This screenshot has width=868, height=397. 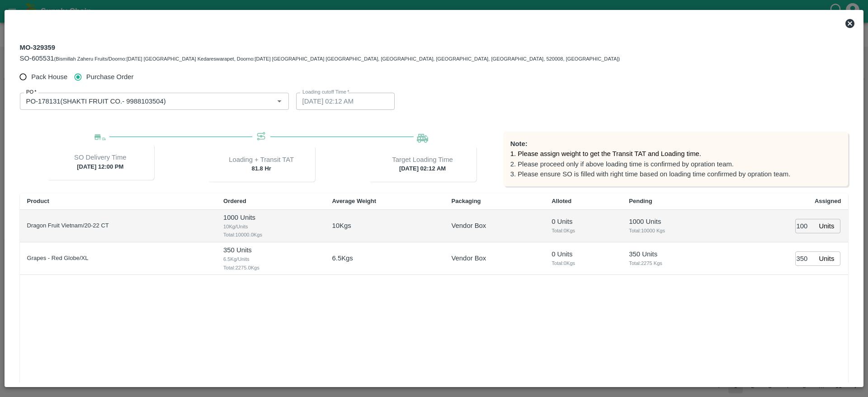 What do you see at coordinates (261, 137) in the screenshot?
I see `img: Transit` at bounding box center [261, 137].